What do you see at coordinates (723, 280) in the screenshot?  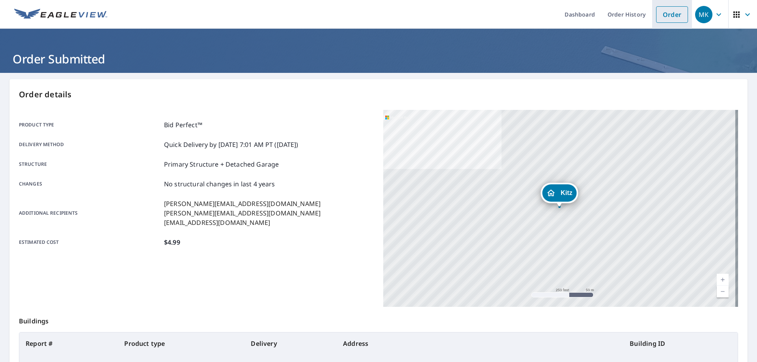 I see `a: Current Level 17, Zoom In` at bounding box center [723, 280].